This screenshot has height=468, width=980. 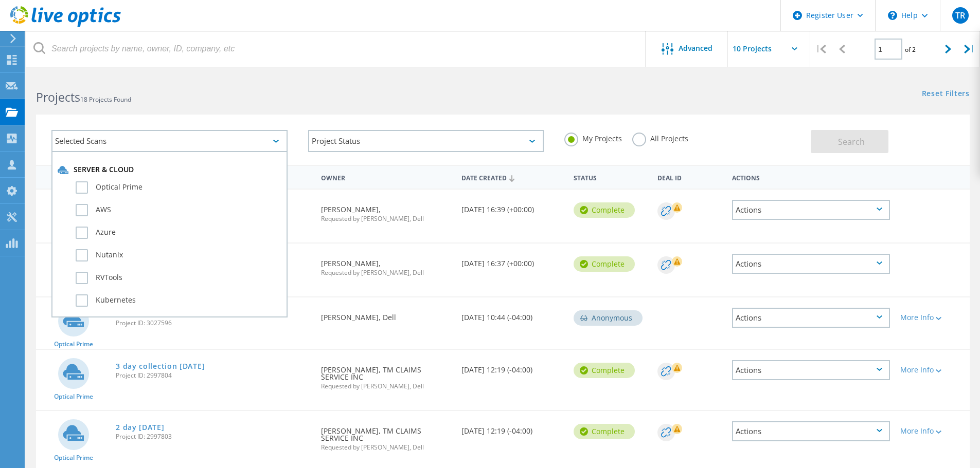 What do you see at coordinates (178, 233) in the screenshot?
I see `label: Azure` at bounding box center [178, 233].